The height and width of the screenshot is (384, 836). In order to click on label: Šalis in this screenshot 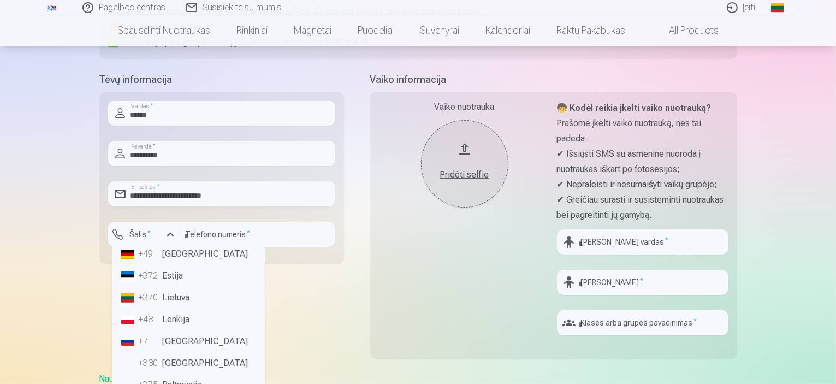, I will do `click(140, 234)`.